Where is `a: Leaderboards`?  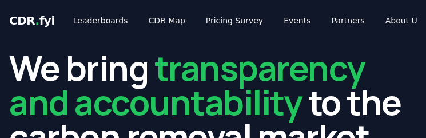 a: Leaderboards is located at coordinates (101, 21).